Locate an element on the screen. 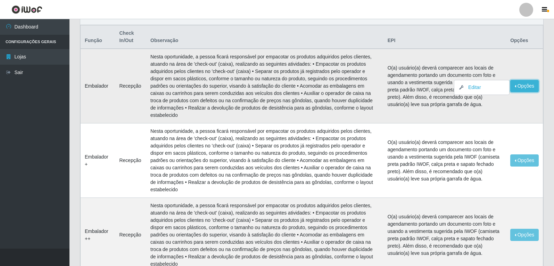 The height and width of the screenshot is (266, 554). img: CoreUI Logo is located at coordinates (27, 9).